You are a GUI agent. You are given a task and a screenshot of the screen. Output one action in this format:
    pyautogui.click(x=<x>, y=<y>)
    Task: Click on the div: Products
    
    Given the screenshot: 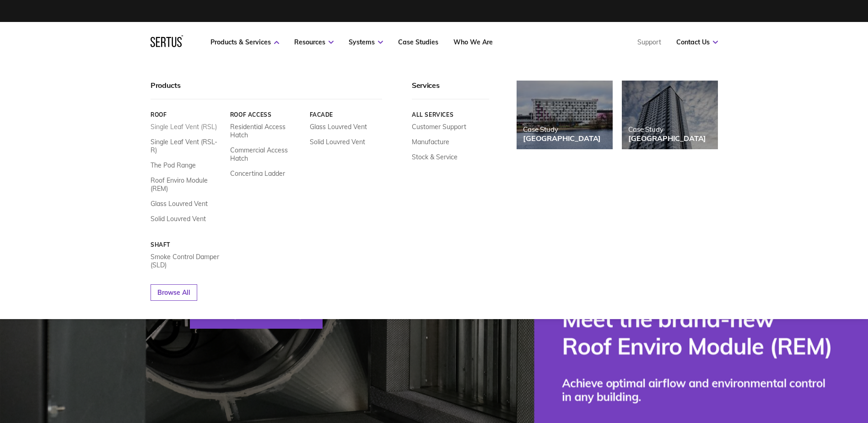 What is the action you would take?
    pyautogui.click(x=266, y=90)
    